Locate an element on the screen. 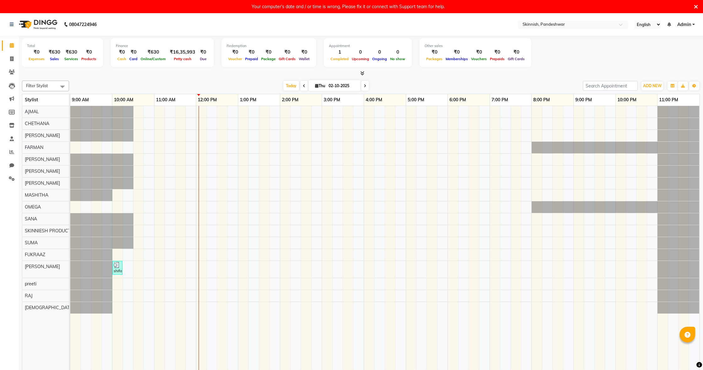 The width and height of the screenshot is (703, 370). a: 12:00 PM is located at coordinates (207, 100).